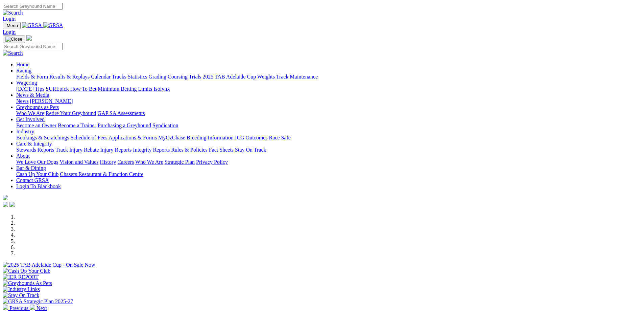 The image size is (644, 311). What do you see at coordinates (329, 162) in the screenshot?
I see `div: About` at bounding box center [329, 162].